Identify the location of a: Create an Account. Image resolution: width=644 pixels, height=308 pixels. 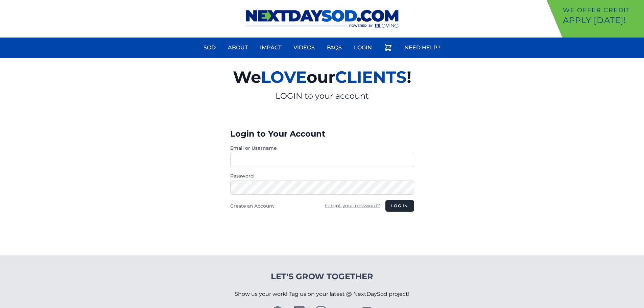
(252, 206).